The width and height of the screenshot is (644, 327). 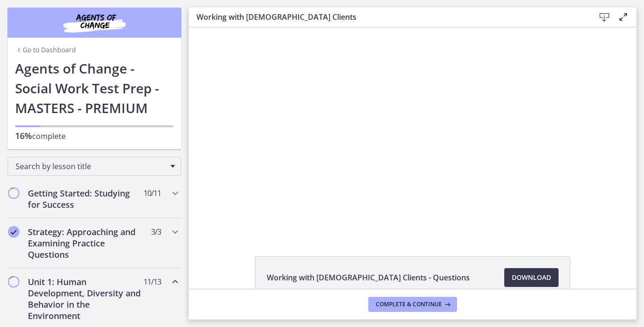 What do you see at coordinates (152, 193) in the screenshot?
I see `span: 10 / 11` at bounding box center [152, 193].